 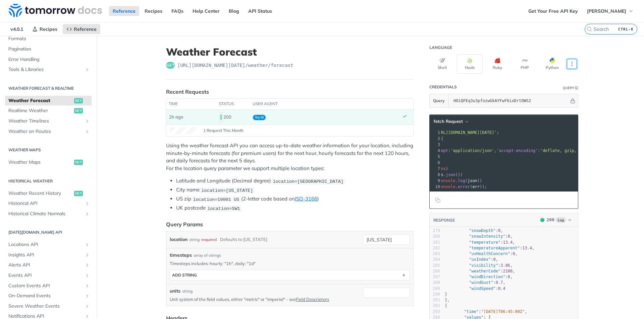 What do you see at coordinates (435, 169) in the screenshot?
I see `div: 7` at bounding box center [435, 169].